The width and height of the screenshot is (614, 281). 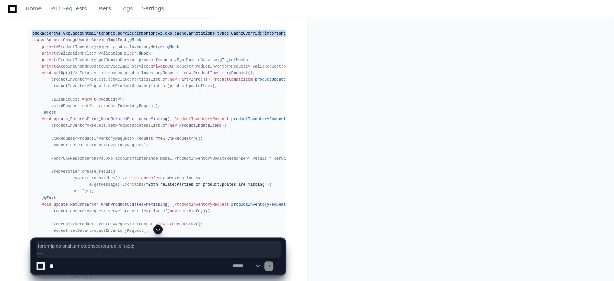 What do you see at coordinates (234, 60) in the screenshot?
I see `span: @InjectMocks` at bounding box center [234, 60].